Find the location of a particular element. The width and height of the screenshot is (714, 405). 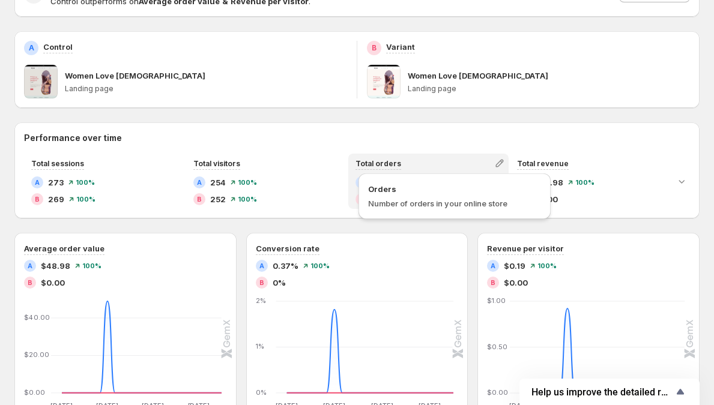

h2: Performance over time is located at coordinates (357, 138).